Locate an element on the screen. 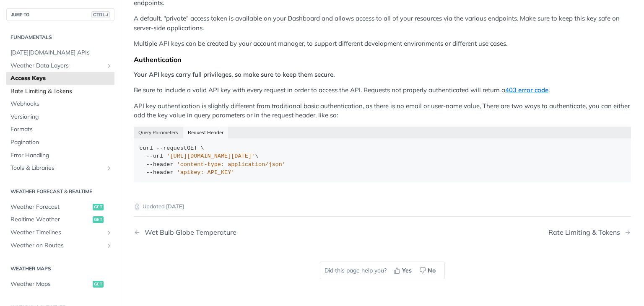 The width and height of the screenshot is (644, 306). span: Formats is located at coordinates (61, 130).